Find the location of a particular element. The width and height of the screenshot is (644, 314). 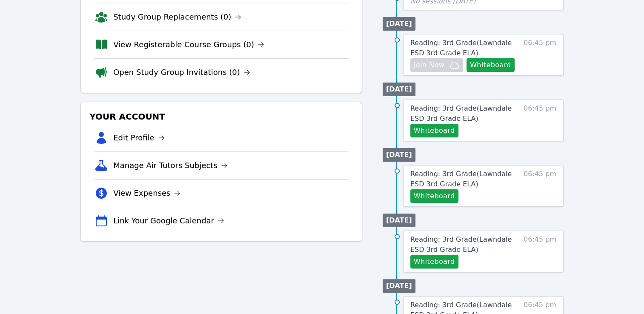

a: View Registerable Course Groups (0) is located at coordinates (189, 45).